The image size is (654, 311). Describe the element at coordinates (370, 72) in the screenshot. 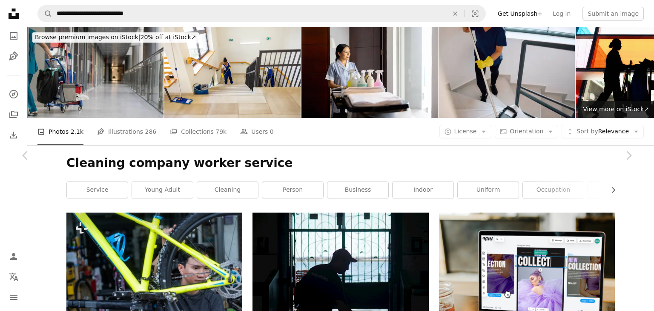

I see `img: Maid working at a hotel and smiling while pushing a cart with cleaning products` at that location.